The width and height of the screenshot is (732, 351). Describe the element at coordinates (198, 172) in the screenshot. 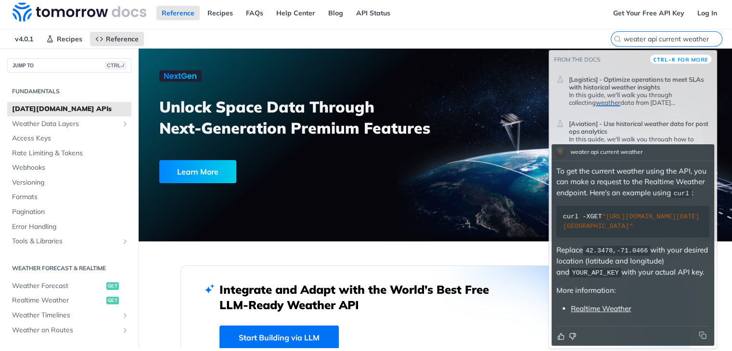

I see `div: Learn More` at that location.